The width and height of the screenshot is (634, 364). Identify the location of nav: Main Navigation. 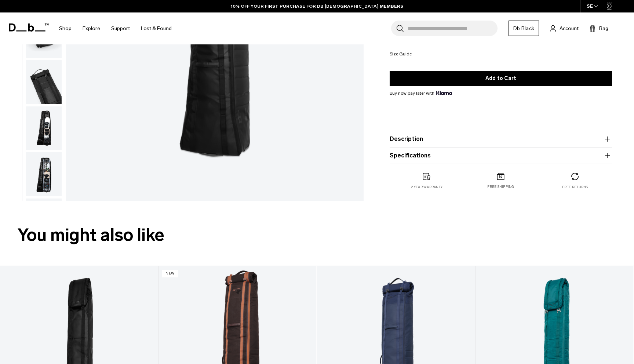
(116, 28).